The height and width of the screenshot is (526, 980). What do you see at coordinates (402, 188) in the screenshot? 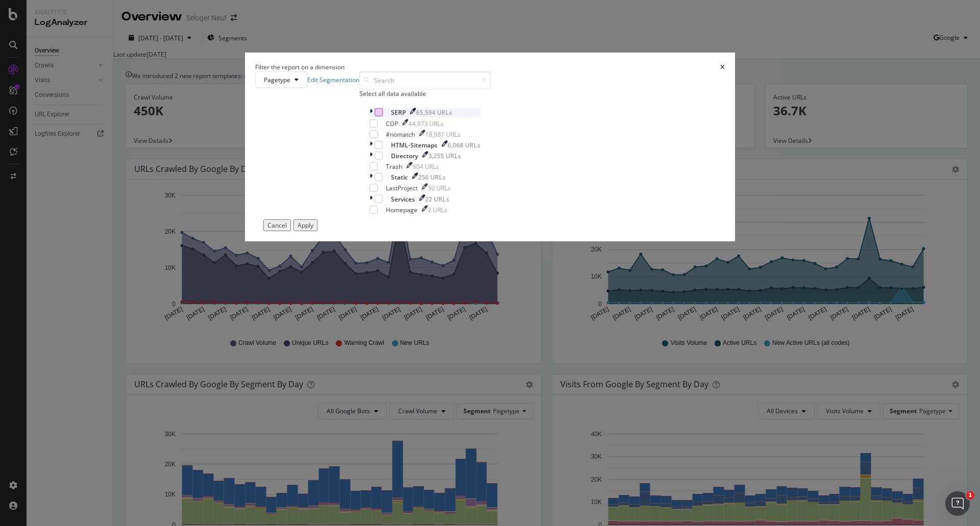
I see `div: LastProject` at bounding box center [402, 188].